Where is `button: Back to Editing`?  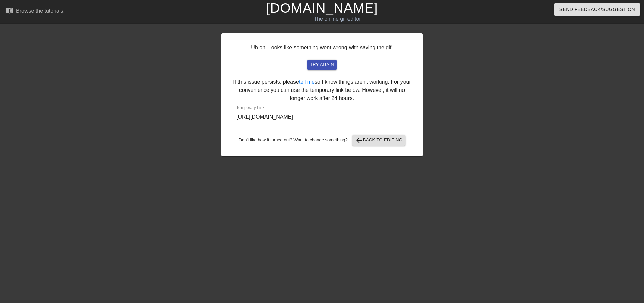
button: Back to Editing is located at coordinates (379, 140).